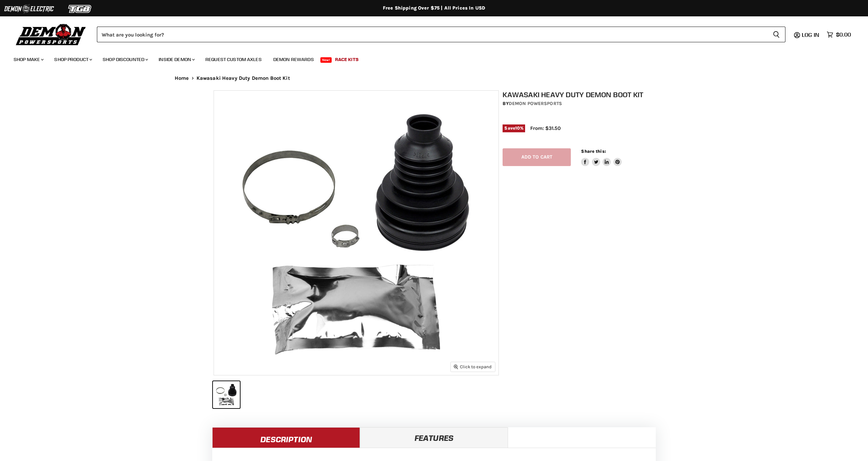 The height and width of the screenshot is (461, 868). What do you see at coordinates (593, 151) in the screenshot?
I see `span: Share this:` at bounding box center [593, 151].